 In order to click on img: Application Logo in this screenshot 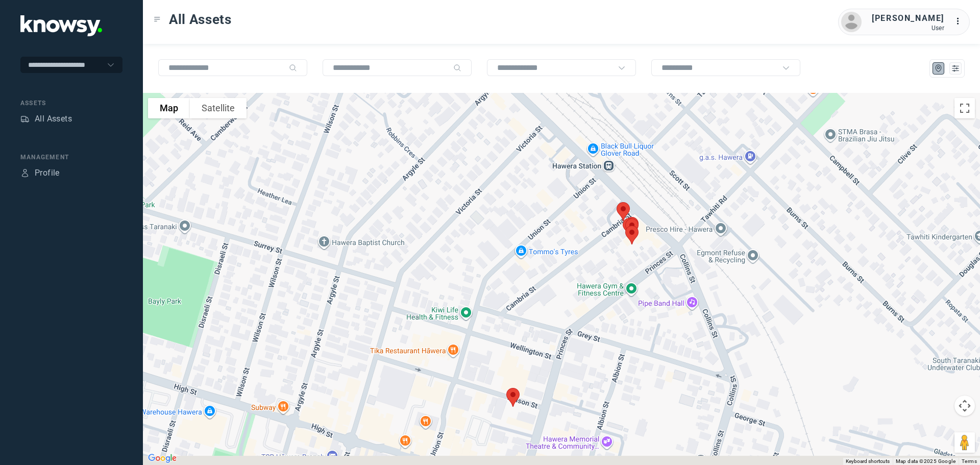, I will do `click(61, 26)`.